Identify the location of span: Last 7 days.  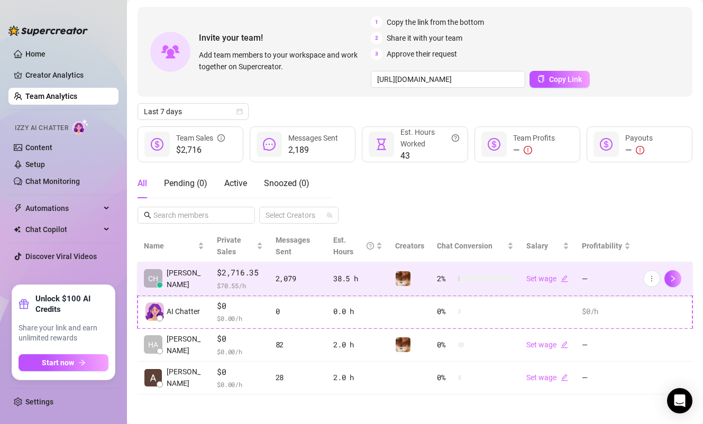
(193, 112).